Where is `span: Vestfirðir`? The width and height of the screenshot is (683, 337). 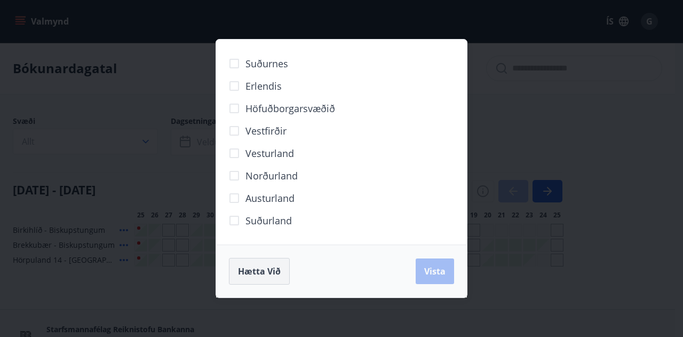 span: Vestfirðir is located at coordinates (266, 131).